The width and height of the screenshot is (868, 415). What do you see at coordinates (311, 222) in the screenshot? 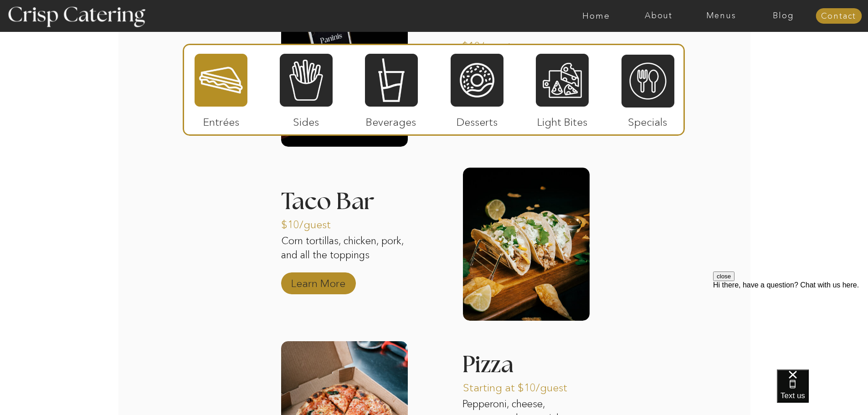
I see `p: $10/guest` at bounding box center [311, 222].